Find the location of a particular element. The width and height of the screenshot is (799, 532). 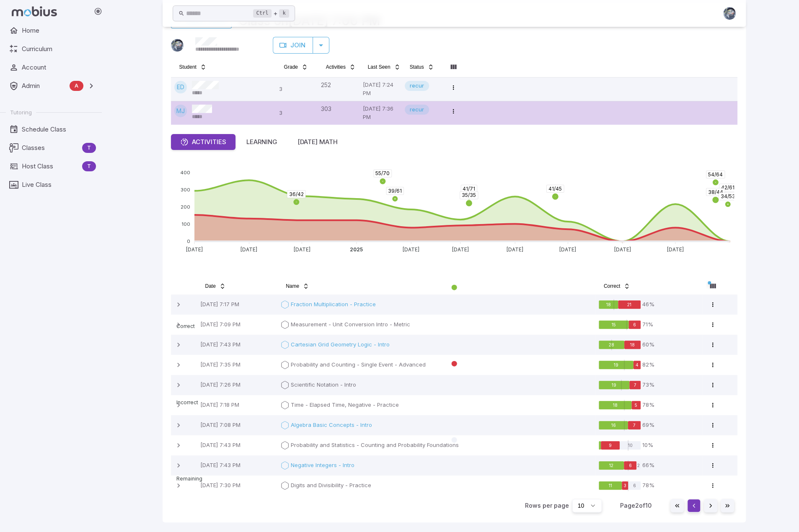

text: 15 is located at coordinates (614, 324).